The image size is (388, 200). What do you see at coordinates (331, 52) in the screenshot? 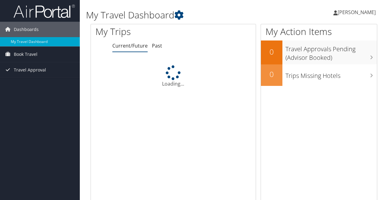
I see `h3: Travel Approvals Pending (Advisor Booked)` at bounding box center [331, 52].